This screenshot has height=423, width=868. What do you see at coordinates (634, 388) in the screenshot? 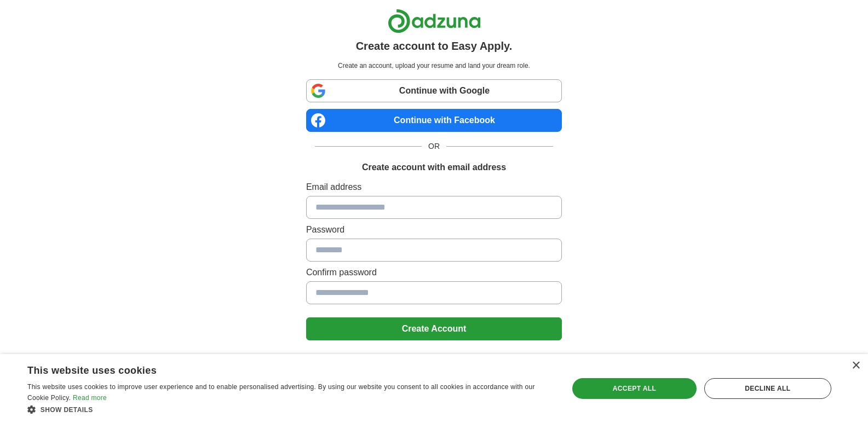
I see `div: Accept all` at bounding box center [634, 388].